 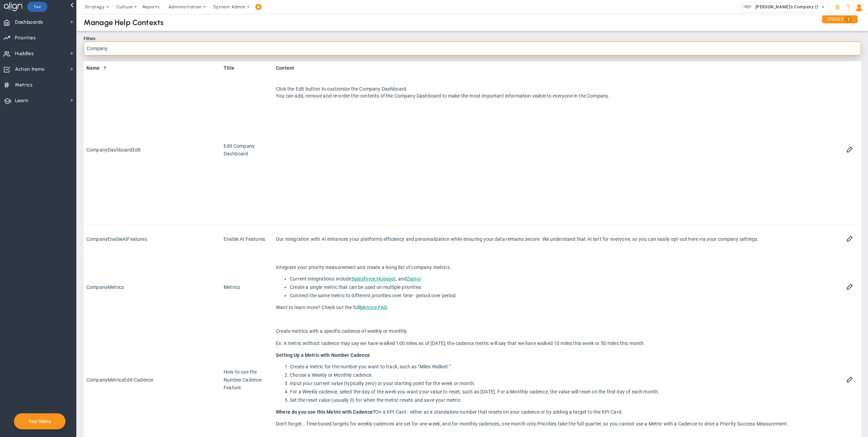 What do you see at coordinates (247, 288) in the screenshot?
I see `td: Metrics` at bounding box center [247, 288].